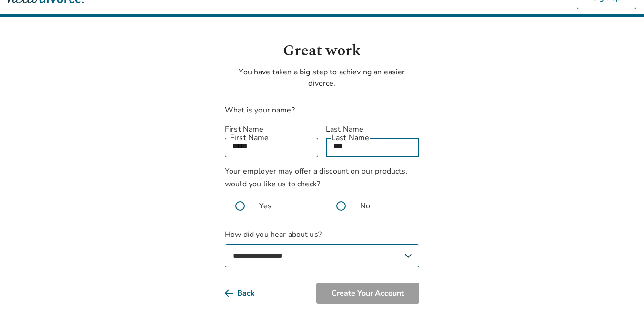  What do you see at coordinates (316, 177) in the screenshot?
I see `span: Your employer may offer a discount on our products, would you like us to check?` at bounding box center [316, 177].